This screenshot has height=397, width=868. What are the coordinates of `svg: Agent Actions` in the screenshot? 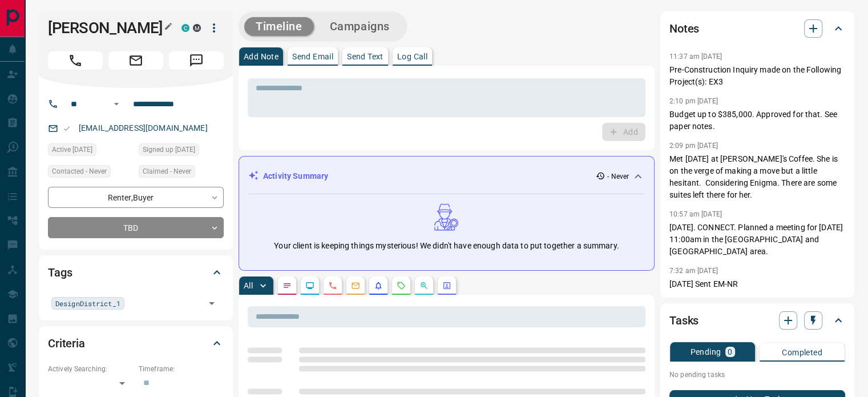 It's located at (446, 285).